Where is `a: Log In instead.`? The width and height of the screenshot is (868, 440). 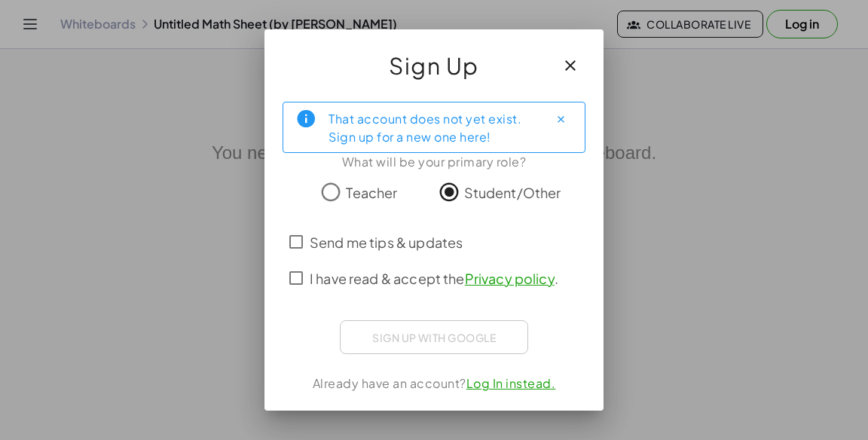 a: Log In instead. is located at coordinates (511, 383).